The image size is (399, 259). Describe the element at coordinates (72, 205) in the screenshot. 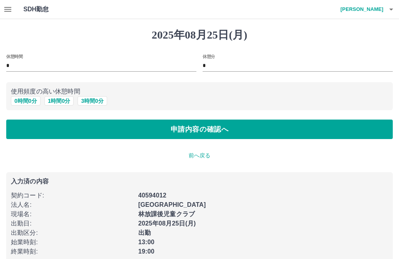

I see `p: 法人名 :` at that location.